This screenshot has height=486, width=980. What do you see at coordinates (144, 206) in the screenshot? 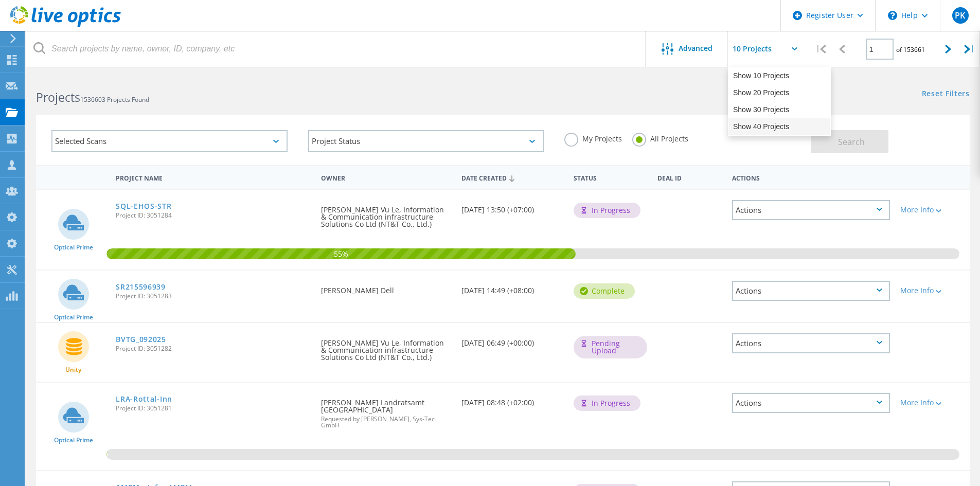
I see `a: SQL-EHOS-STR` at bounding box center [144, 206].